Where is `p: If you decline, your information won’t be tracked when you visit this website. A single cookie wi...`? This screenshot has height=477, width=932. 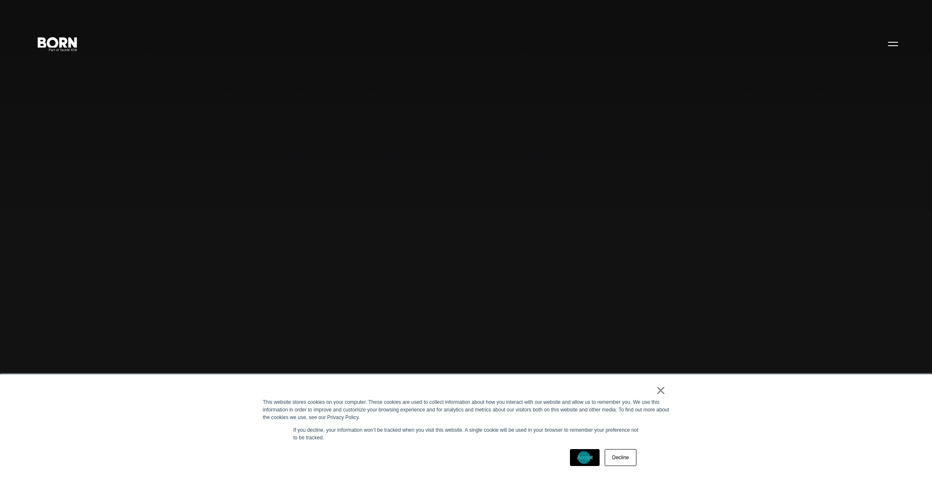 p: If you decline, your information won’t be tracked when you visit this website. A single cookie wi... is located at coordinates (466, 434).